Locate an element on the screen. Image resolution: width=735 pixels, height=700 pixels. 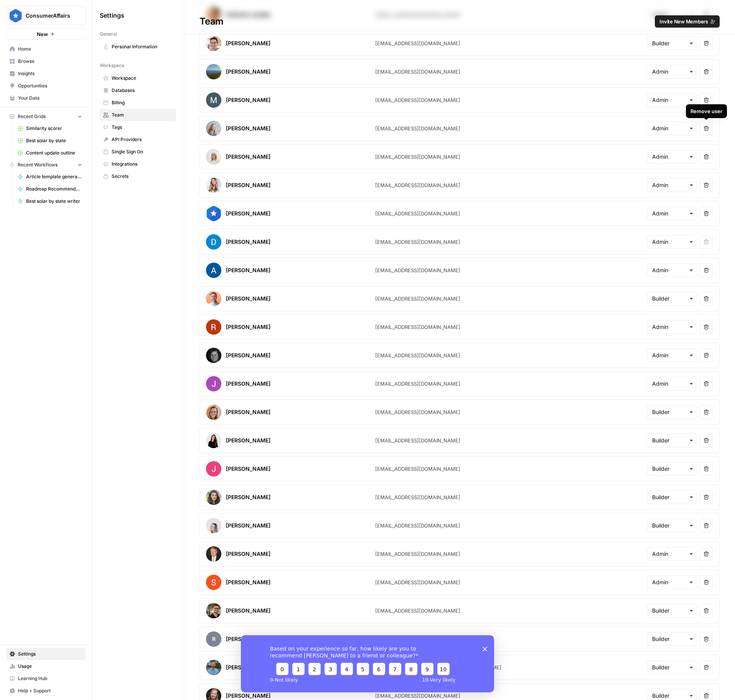
button: 1 is located at coordinates (57, 33).